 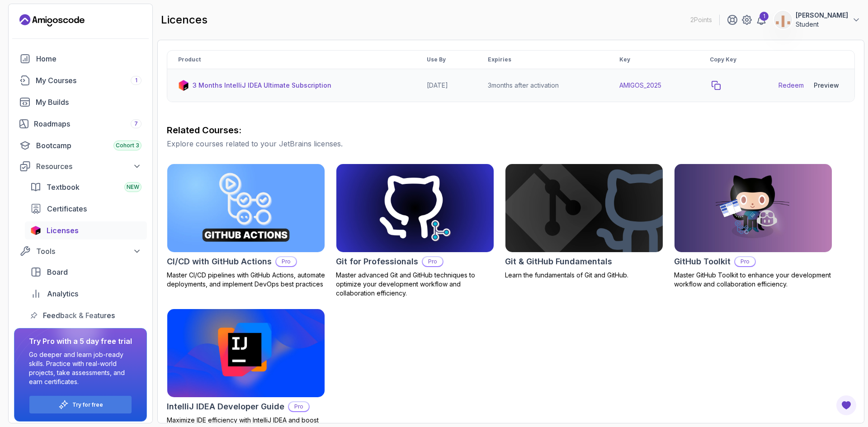 I want to click on a: Try for free, so click(x=88, y=404).